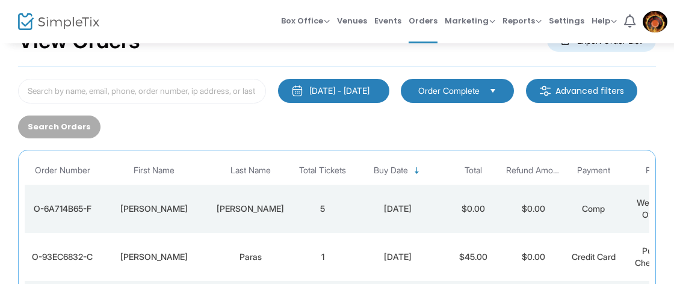  Describe the element at coordinates (154, 209) in the screenshot. I see `div: Penny` at that location.